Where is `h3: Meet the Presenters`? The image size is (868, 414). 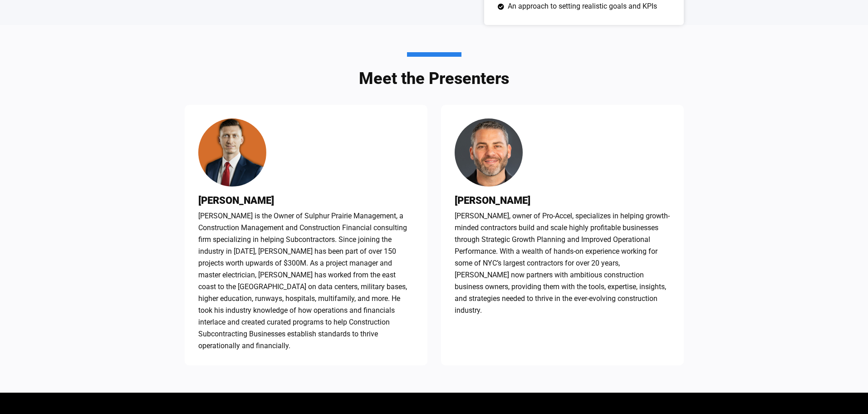 h3: Meet the Presenters is located at coordinates (433, 69).